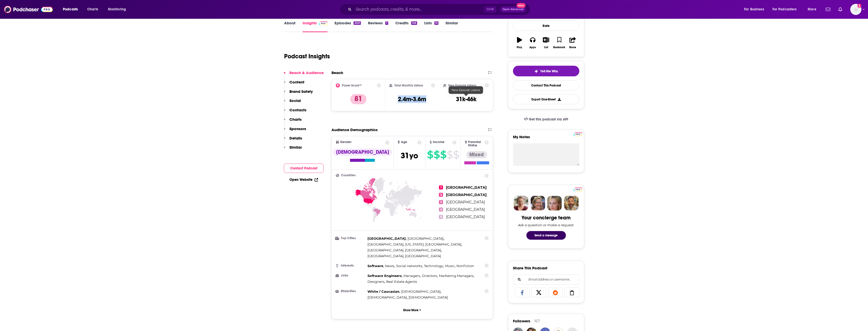 The height and width of the screenshot is (331, 868). What do you see at coordinates (93, 10) in the screenshot?
I see `span: Charts` at bounding box center [93, 10].